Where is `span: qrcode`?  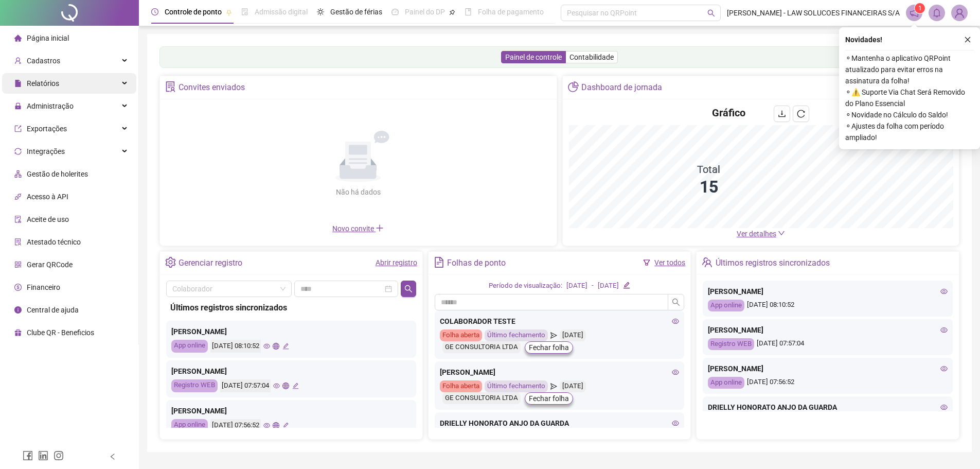
span: qrcode is located at coordinates (18, 265).